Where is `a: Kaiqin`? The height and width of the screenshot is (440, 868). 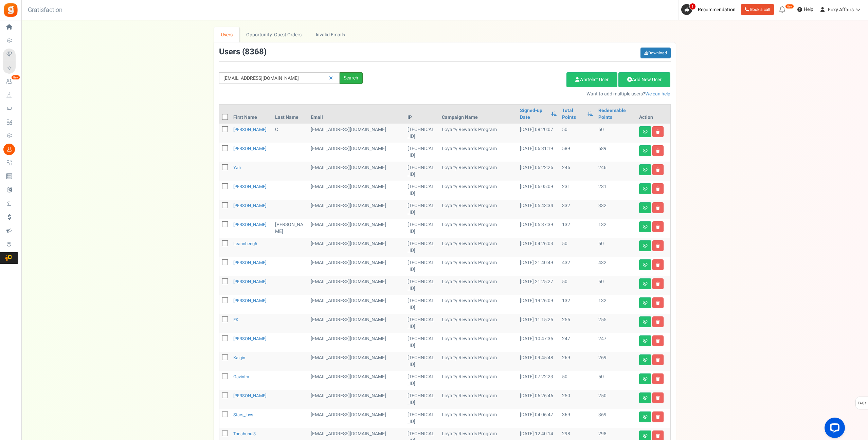 a: Kaiqin is located at coordinates (239, 358).